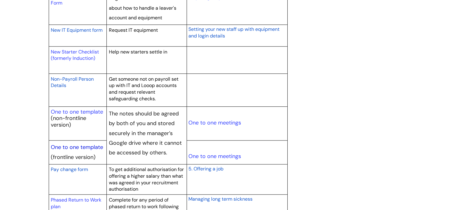 The height and width of the screenshot is (210, 460). What do you see at coordinates (69, 169) in the screenshot?
I see `span: Pay change form` at bounding box center [69, 169].